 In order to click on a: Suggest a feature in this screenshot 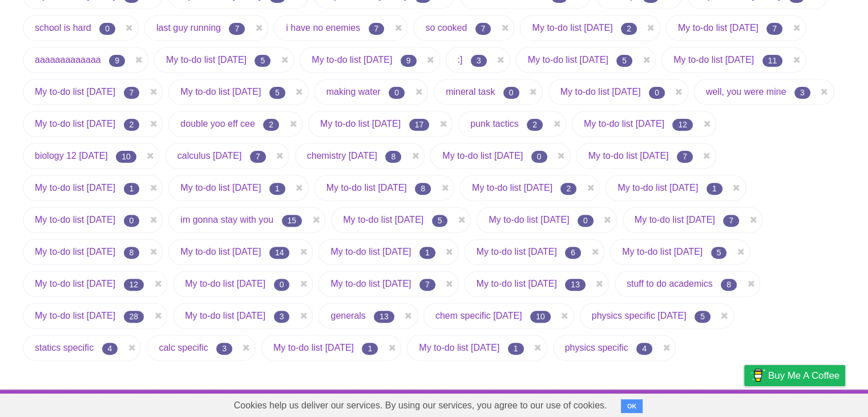, I will do `click(809, 403)`.